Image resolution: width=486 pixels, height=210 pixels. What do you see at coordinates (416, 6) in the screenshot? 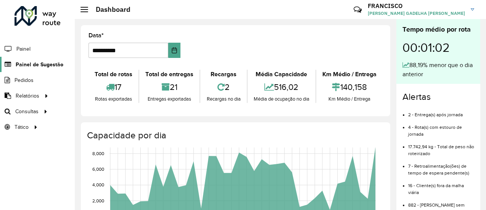
I see `h3: FRANCISCO` at bounding box center [416, 6].